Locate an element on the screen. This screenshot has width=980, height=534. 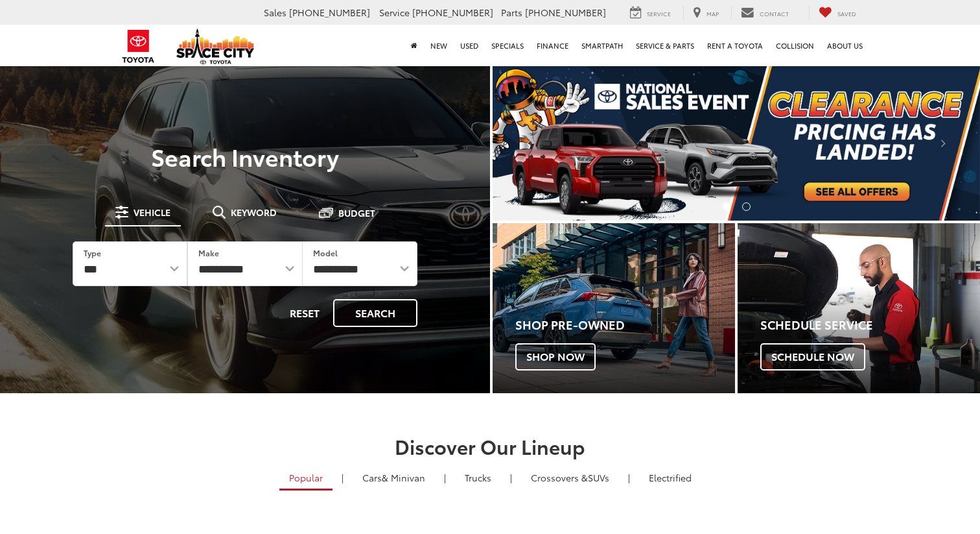
label: Type is located at coordinates (92, 253).